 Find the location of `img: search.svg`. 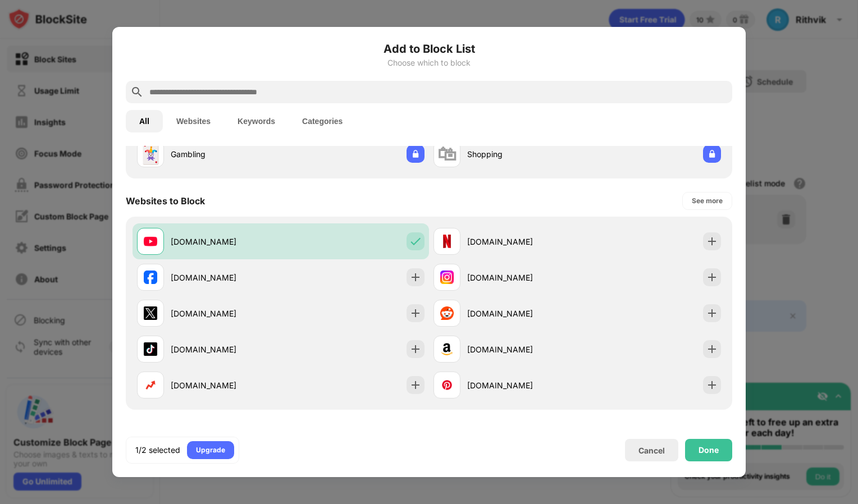

img: search.svg is located at coordinates (137, 92).